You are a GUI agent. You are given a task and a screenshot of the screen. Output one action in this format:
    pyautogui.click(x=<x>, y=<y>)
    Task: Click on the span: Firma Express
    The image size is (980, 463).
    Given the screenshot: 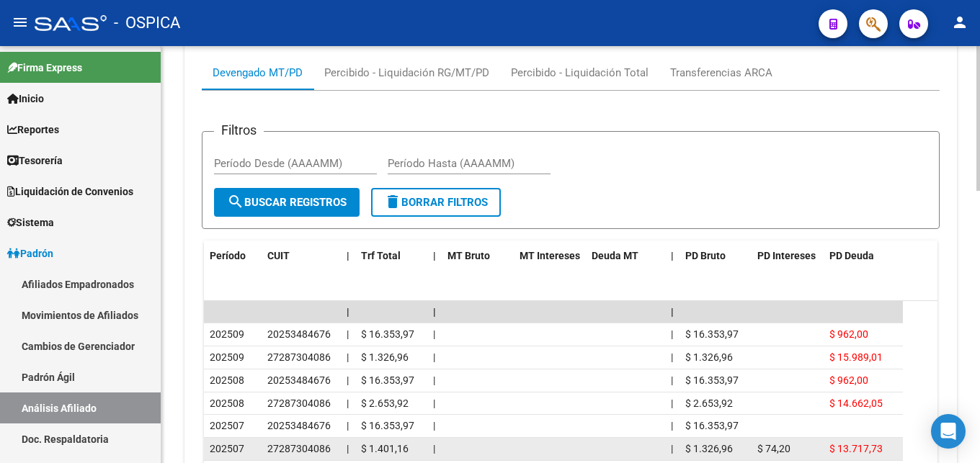 What is the action you would take?
    pyautogui.click(x=45, y=68)
    